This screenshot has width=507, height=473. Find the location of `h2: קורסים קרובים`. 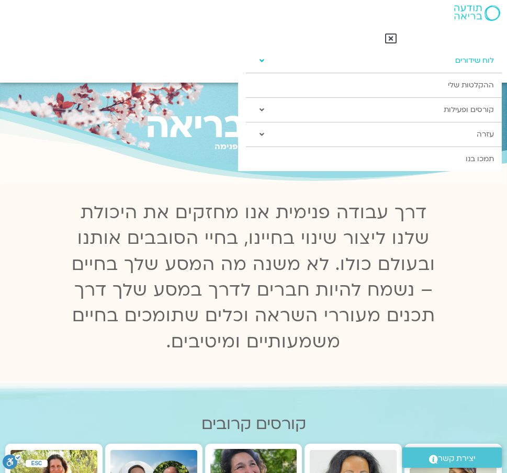

h2: קורסים קרובים is located at coordinates (253, 424).